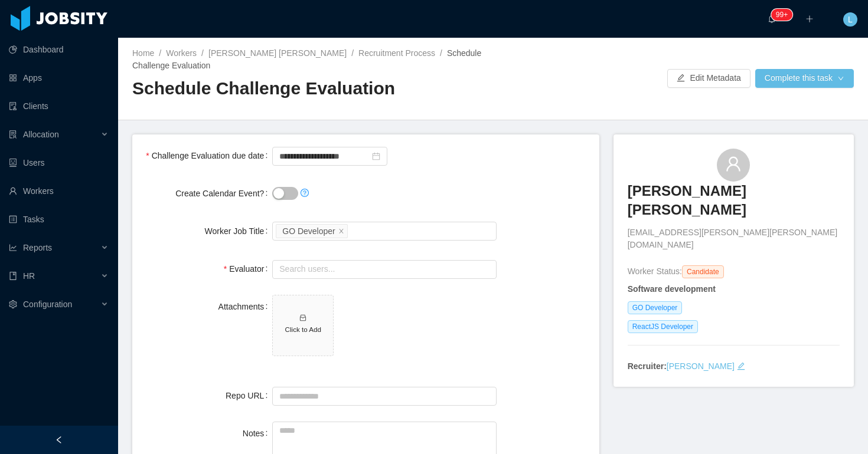 This screenshot has height=454, width=868. What do you see at coordinates (305, 193) in the screenshot?
I see `i: icon: question-circle` at bounding box center [305, 193].